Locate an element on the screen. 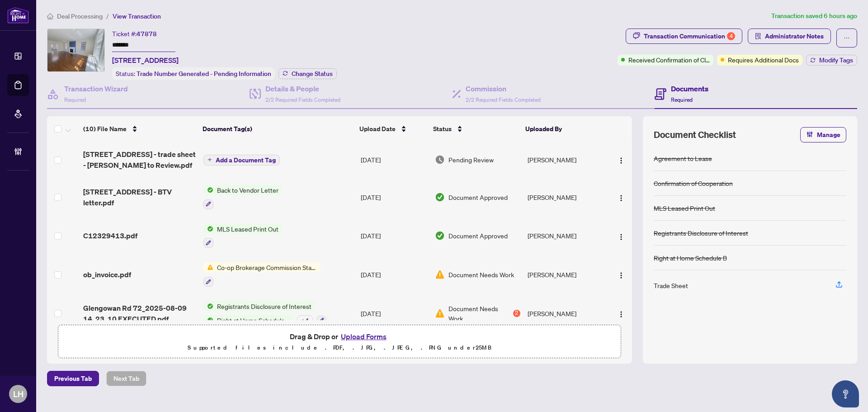 This screenshot has width=868, height=412. span: Add a Document Tag is located at coordinates (245, 160).